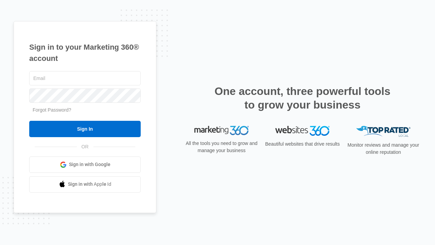 The width and height of the screenshot is (435, 245). Describe the element at coordinates (90, 184) in the screenshot. I see `span: Sign in with Apple Id` at that location.